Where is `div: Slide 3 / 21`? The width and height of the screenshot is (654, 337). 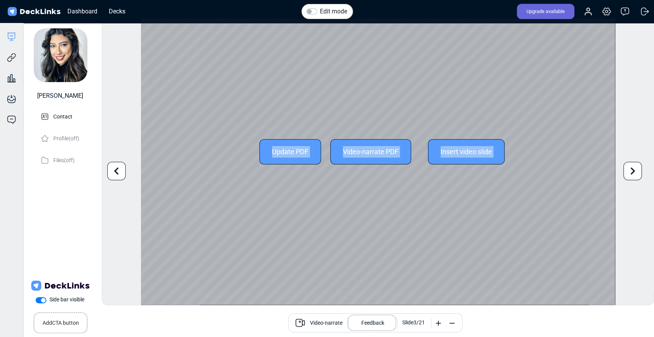 div: Slide 3 / 21 is located at coordinates (413, 322).